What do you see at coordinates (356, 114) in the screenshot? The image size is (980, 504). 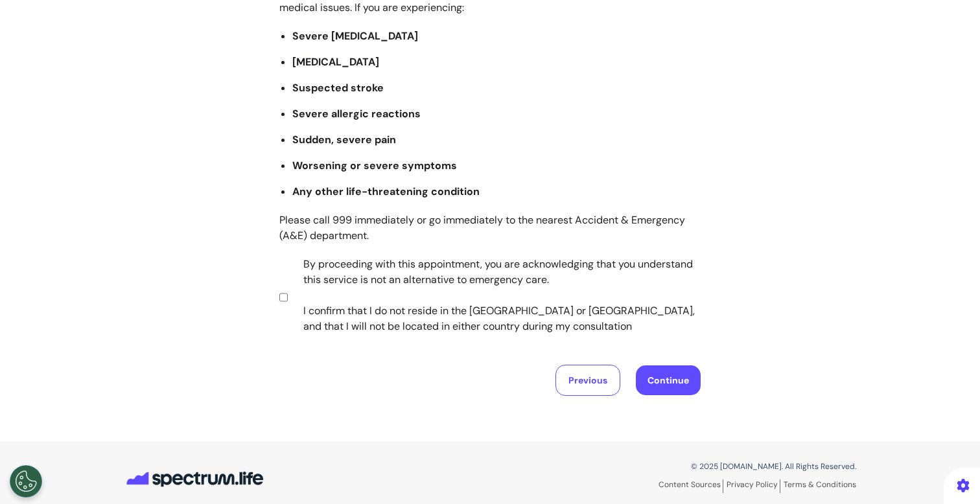 I see `b: Severe allergic reactions` at bounding box center [356, 114].